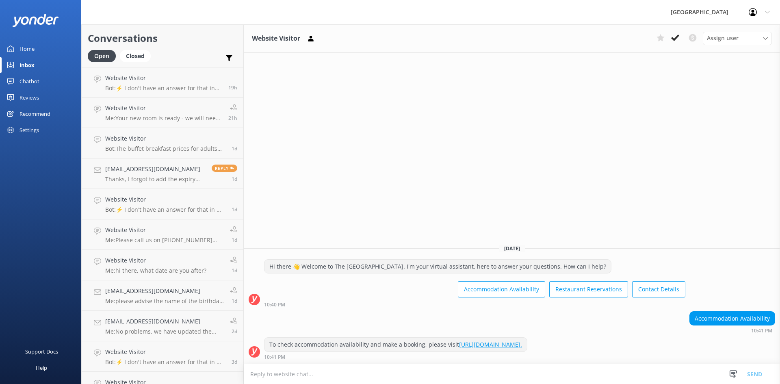  Describe the element at coordinates (165, 301) in the screenshot. I see `p: Me: please advise the name of the birthday person & we can have a look at the birthday club list` at that location.